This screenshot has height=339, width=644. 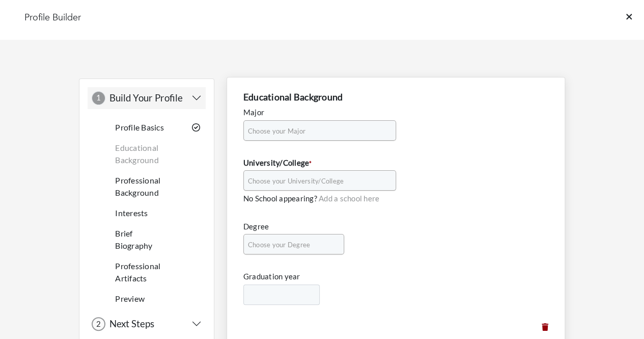 I want to click on button: 2 Next Steps, so click(x=146, y=323).